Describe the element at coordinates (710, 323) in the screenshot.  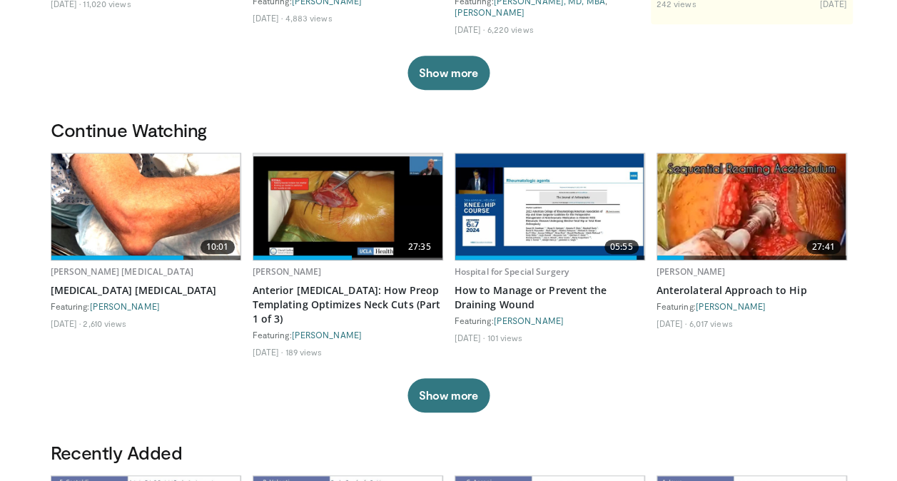
I see `li: 6,017 views` at that location.